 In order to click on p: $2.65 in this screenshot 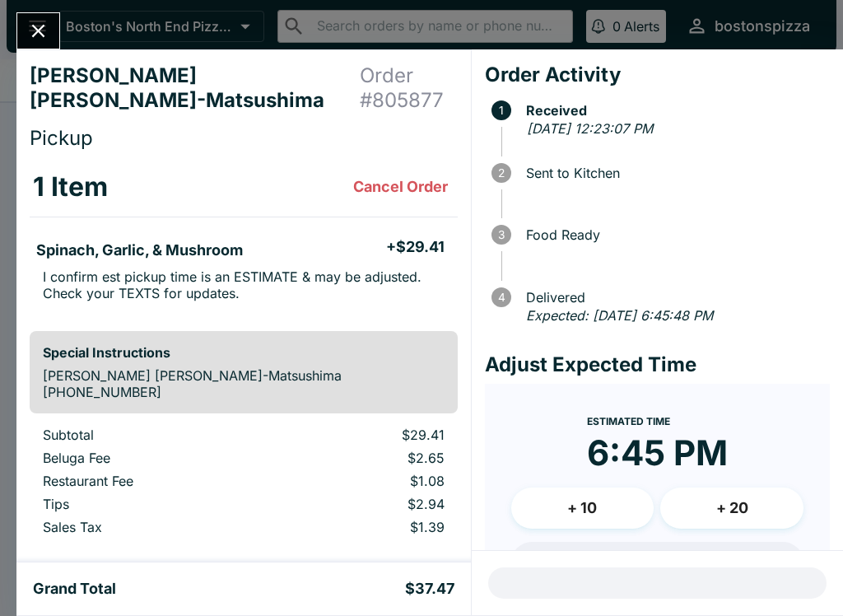, I will do `click(365, 457)`.